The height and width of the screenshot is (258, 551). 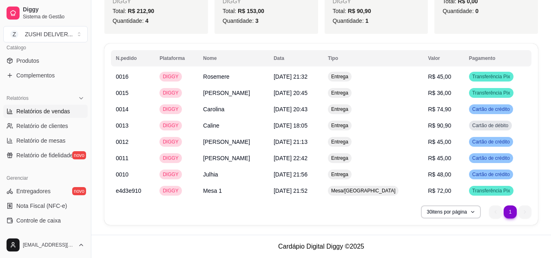 I want to click on span: R$ 74,90, so click(x=440, y=109).